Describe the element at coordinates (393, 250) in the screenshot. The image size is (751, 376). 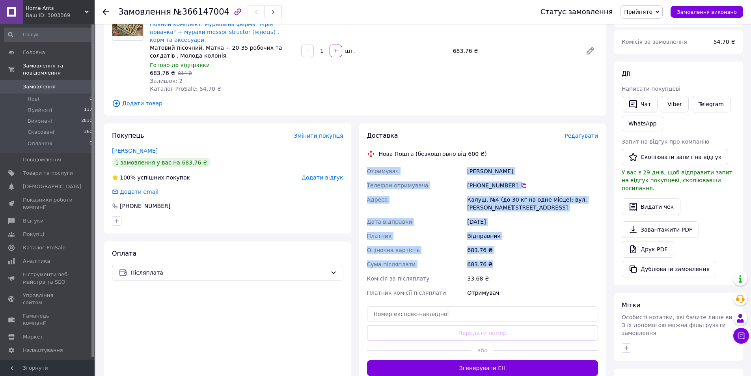
I see `span: Оціночна вартість` at that location.